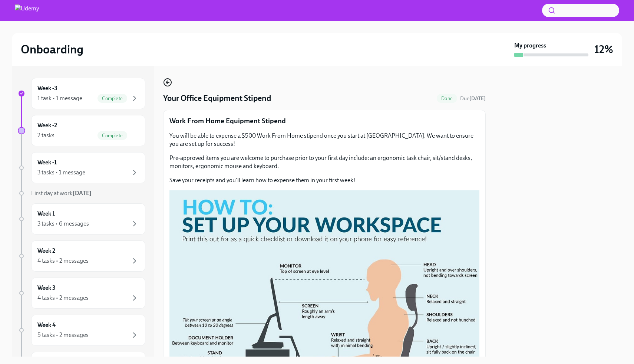 This screenshot has width=634, height=364. I want to click on h3: 12%, so click(603, 49).